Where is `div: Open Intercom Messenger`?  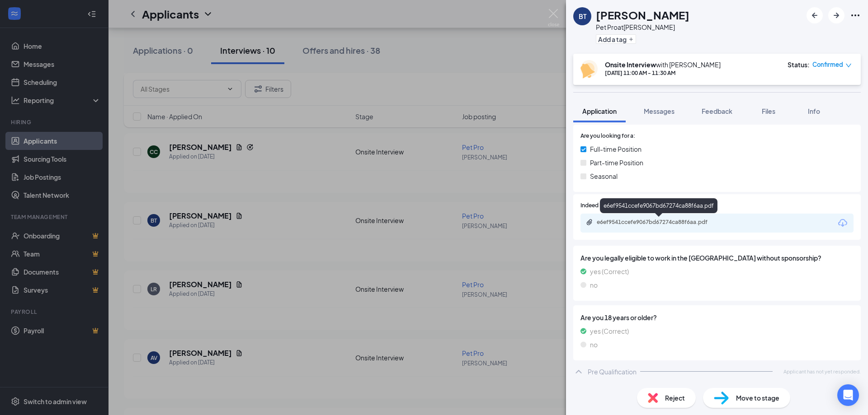
div: Open Intercom Messenger is located at coordinates (848, 395).